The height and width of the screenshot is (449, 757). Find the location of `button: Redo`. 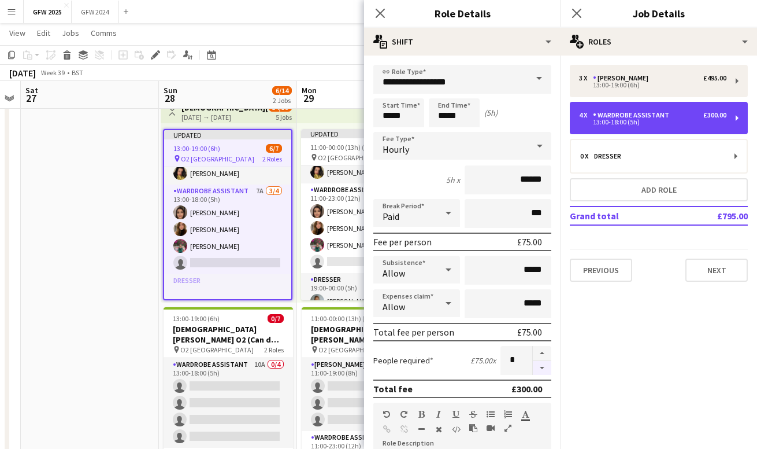

button: Redo is located at coordinates (404, 414).